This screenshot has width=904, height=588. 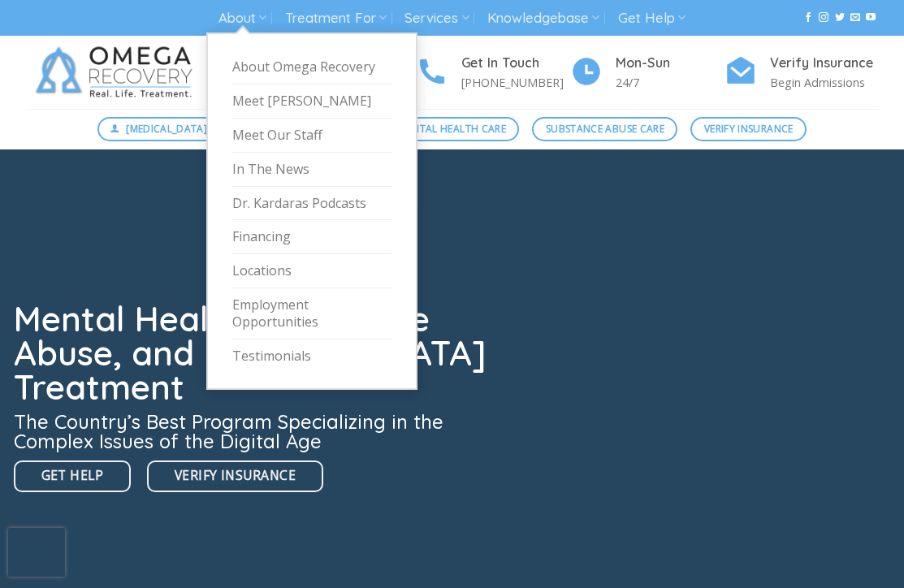 What do you see at coordinates (606, 128) in the screenshot?
I see `span: Substance Abuse Care` at bounding box center [606, 128].